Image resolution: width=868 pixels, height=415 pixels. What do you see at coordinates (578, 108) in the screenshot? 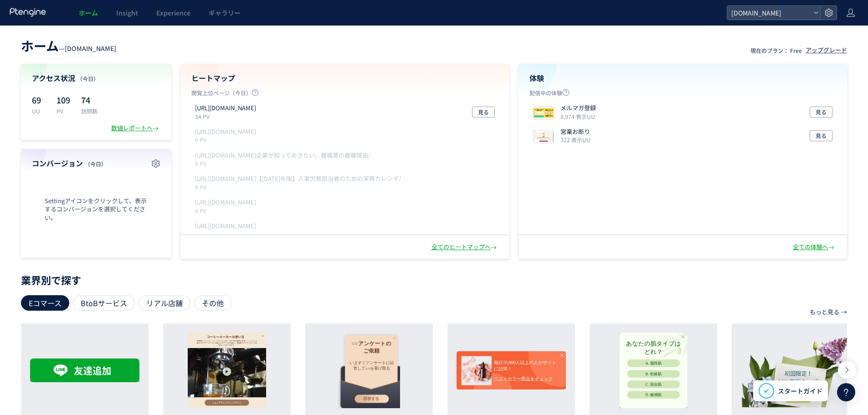
I see `p: メルマガ登録` at bounding box center [578, 108].